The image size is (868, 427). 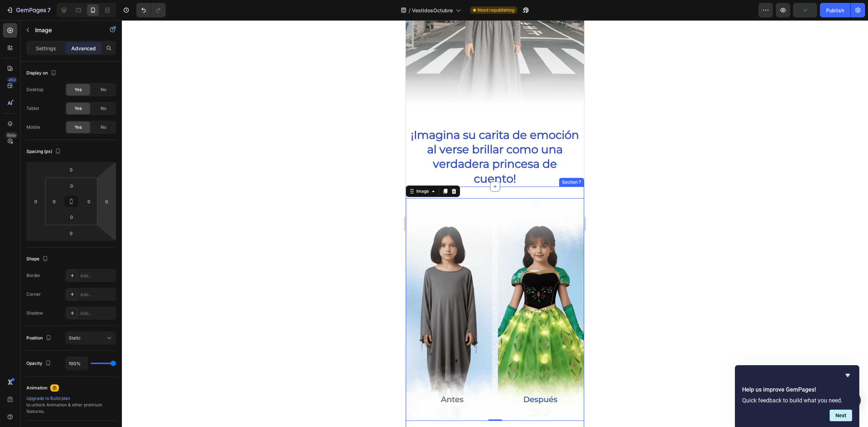 What do you see at coordinates (37, 388) in the screenshot?
I see `div: Animation` at bounding box center [37, 388].